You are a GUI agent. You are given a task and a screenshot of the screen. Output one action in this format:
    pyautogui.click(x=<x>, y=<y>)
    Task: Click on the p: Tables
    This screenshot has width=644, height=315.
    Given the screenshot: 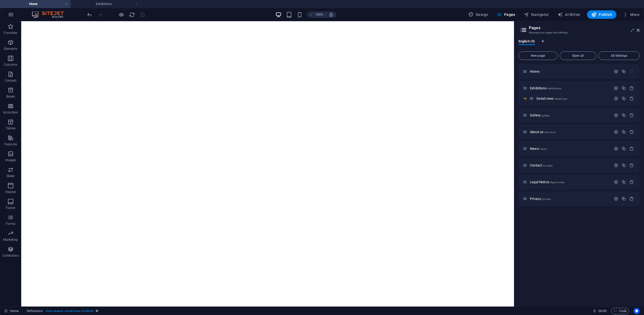 What is the action you would take?
    pyautogui.click(x=10, y=128)
    